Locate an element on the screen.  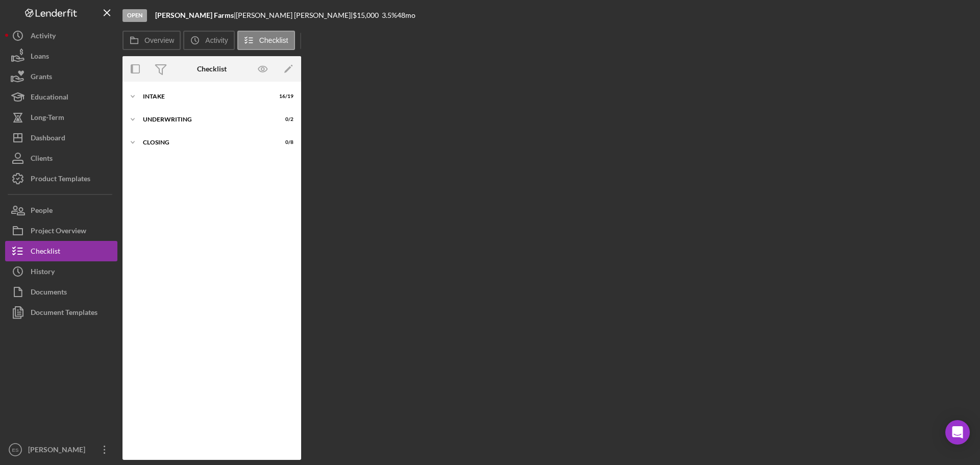
a: History is located at coordinates (61, 271).